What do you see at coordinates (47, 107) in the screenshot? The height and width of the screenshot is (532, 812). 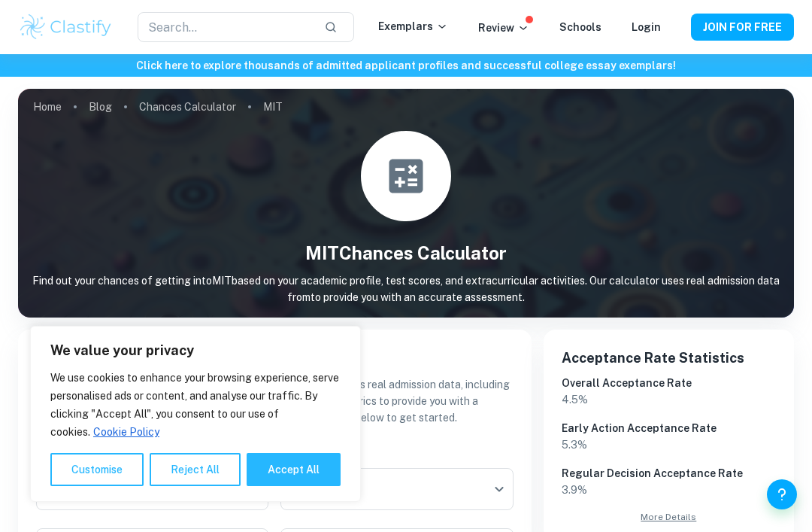 I see `a: Home` at bounding box center [47, 107].